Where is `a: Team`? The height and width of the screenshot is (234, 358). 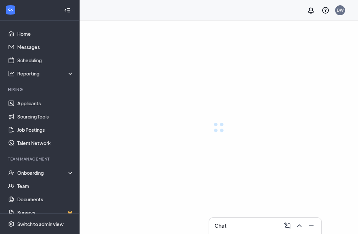
a: Team is located at coordinates (45, 186).